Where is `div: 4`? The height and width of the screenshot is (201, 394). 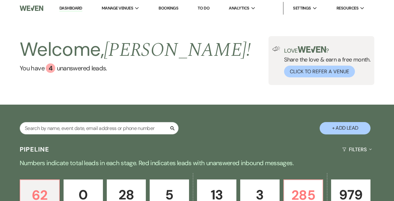
div: 4 is located at coordinates (51, 68).